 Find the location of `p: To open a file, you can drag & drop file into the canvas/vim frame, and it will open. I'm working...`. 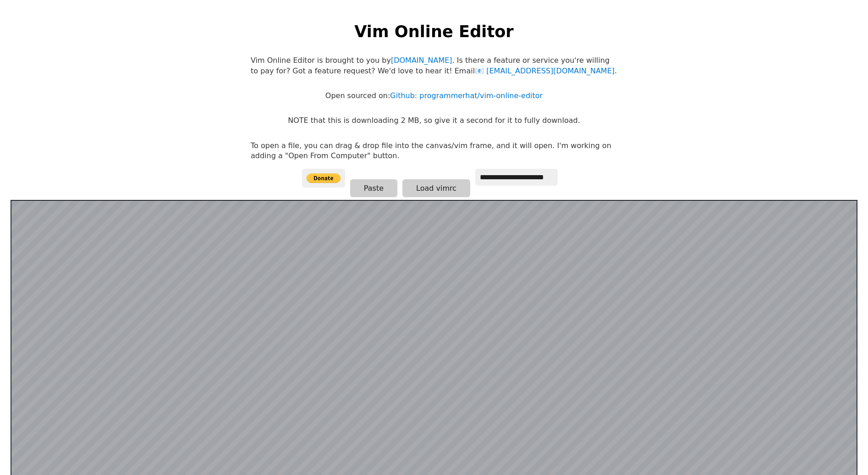

p: To open a file, you can drag & drop file into the canvas/vim frame, and it will open. I'm working... is located at coordinates (434, 151).